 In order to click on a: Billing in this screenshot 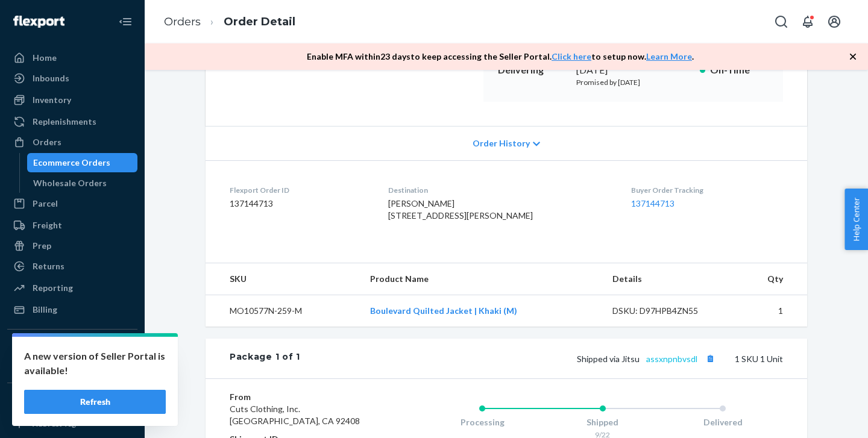, I will do `click(72, 310)`.